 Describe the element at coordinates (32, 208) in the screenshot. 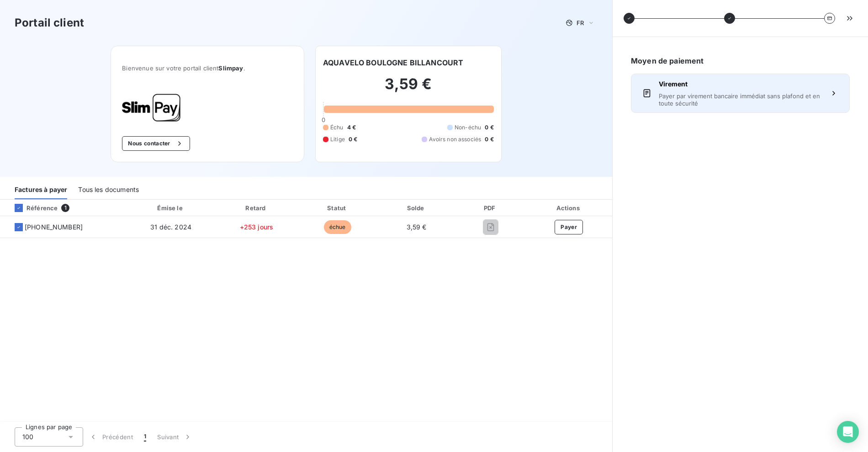

I see `div: Référence` at that location.